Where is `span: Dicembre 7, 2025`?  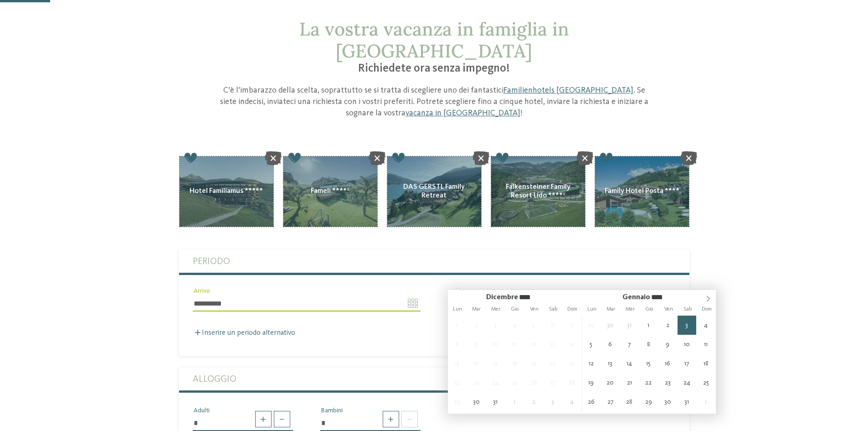
span: Dicembre 7, 2025 is located at coordinates (572, 325).